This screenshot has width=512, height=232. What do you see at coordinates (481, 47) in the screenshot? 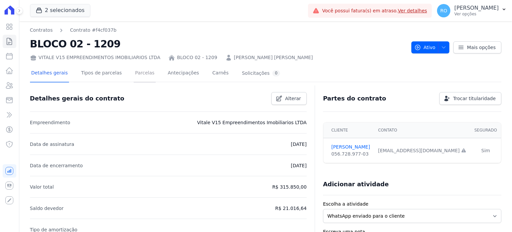
I see `span: Mais opções` at bounding box center [481, 47].